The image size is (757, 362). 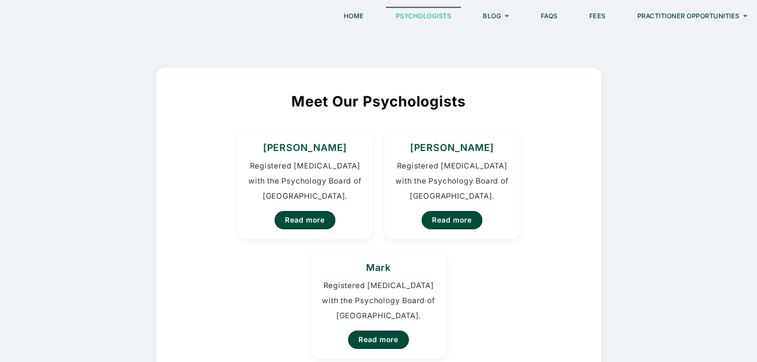 What do you see at coordinates (378, 340) in the screenshot?
I see `a: Read more about Mark` at bounding box center [378, 340].